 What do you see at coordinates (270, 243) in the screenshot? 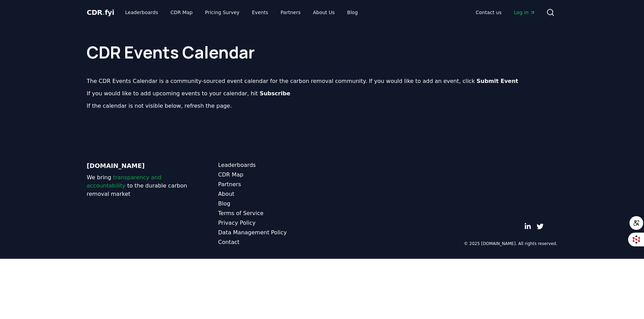
I see `a: Contact` at bounding box center [270, 243].